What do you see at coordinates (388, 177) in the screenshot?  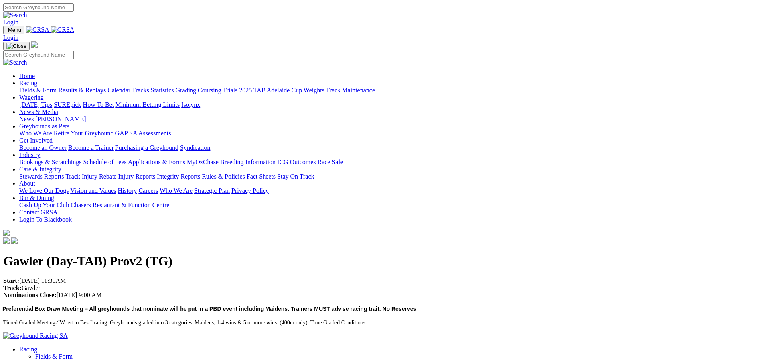 I see `div: Care & Integrity` at bounding box center [388, 177].